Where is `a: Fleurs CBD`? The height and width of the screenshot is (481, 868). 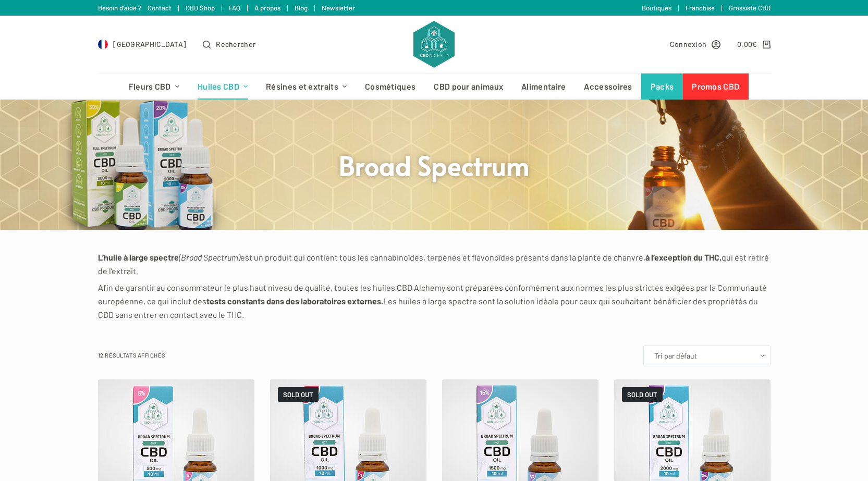
a: Fleurs CBD is located at coordinates (154, 86).